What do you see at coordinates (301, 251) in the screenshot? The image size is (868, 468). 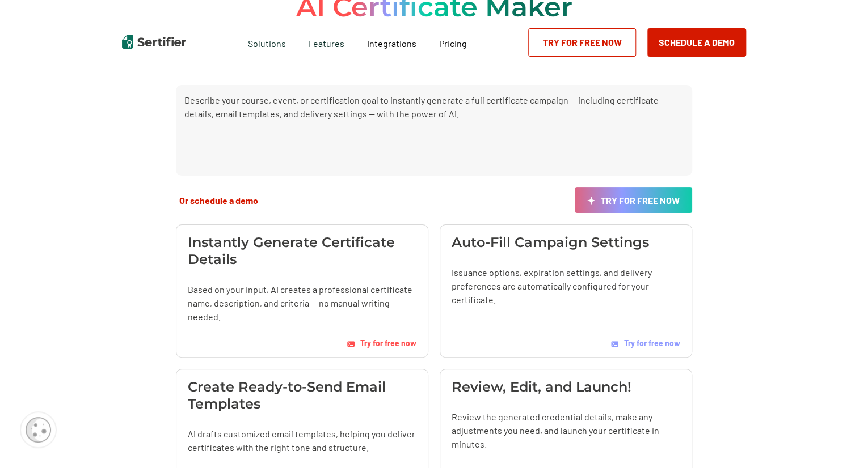 I see `h3: Instantly Generate Certificate Details` at bounding box center [301, 251].